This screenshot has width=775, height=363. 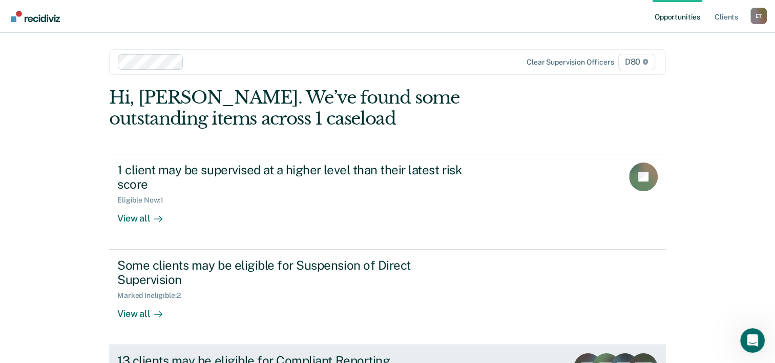 What do you see at coordinates (570, 62) in the screenshot?
I see `div: Clear supervision officers` at bounding box center [570, 62].